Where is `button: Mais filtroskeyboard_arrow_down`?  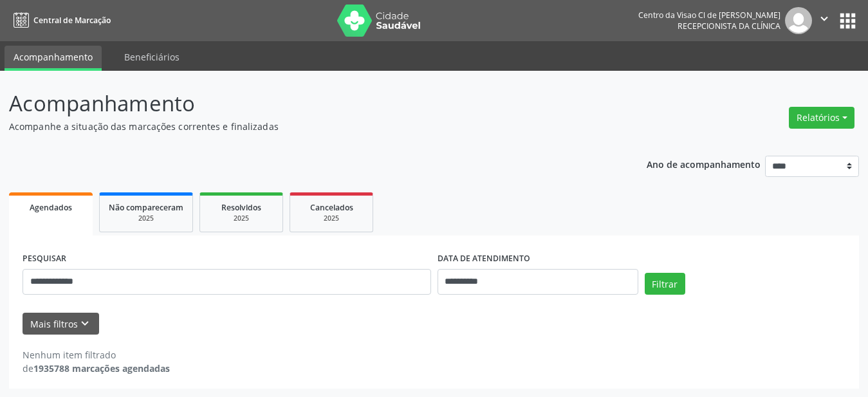
button: Mais filtroskeyboard_arrow_down is located at coordinates (61, 324).